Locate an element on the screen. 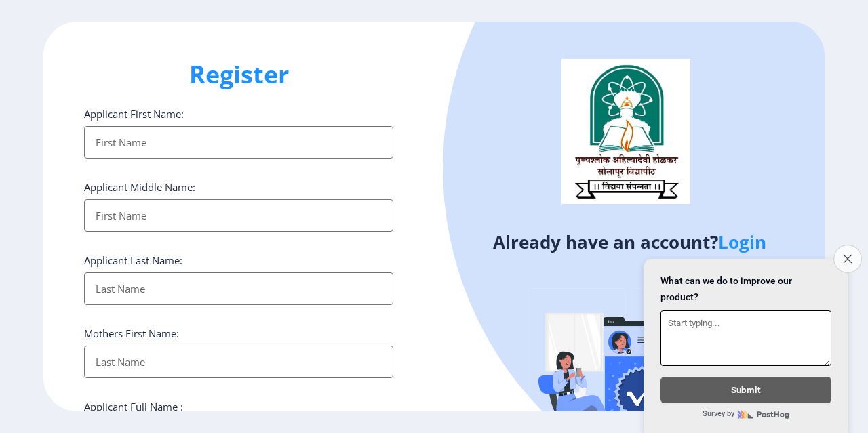 The width and height of the screenshot is (868, 433). h4: Already have an account? is located at coordinates (629, 242).